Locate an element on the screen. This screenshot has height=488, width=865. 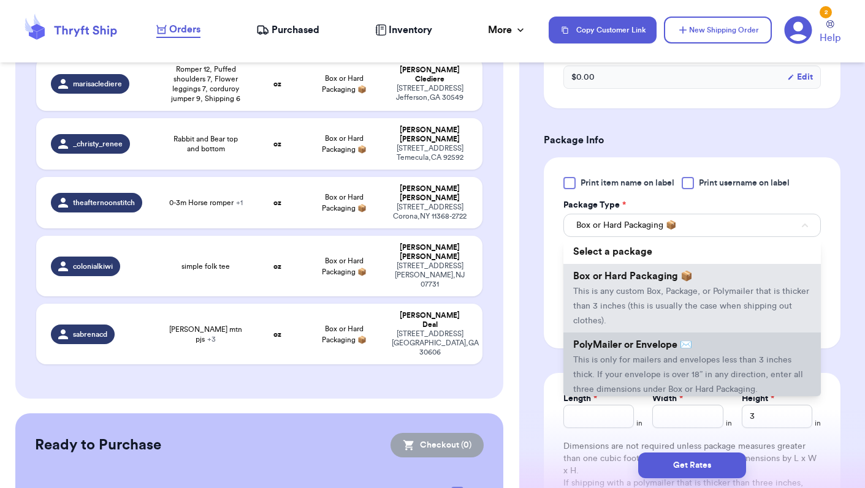
button: Copy Customer Link is located at coordinates (602, 30).